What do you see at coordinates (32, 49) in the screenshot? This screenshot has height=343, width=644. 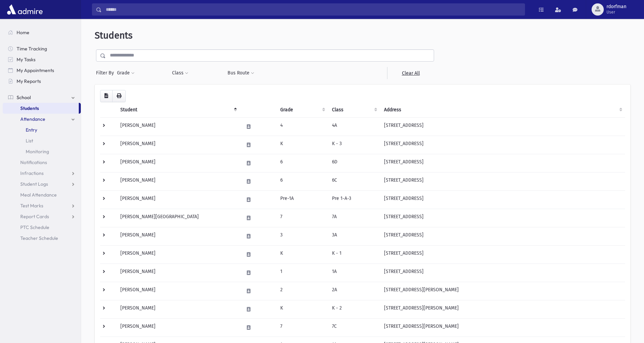 I see `span: Time Tracking` at bounding box center [32, 49].